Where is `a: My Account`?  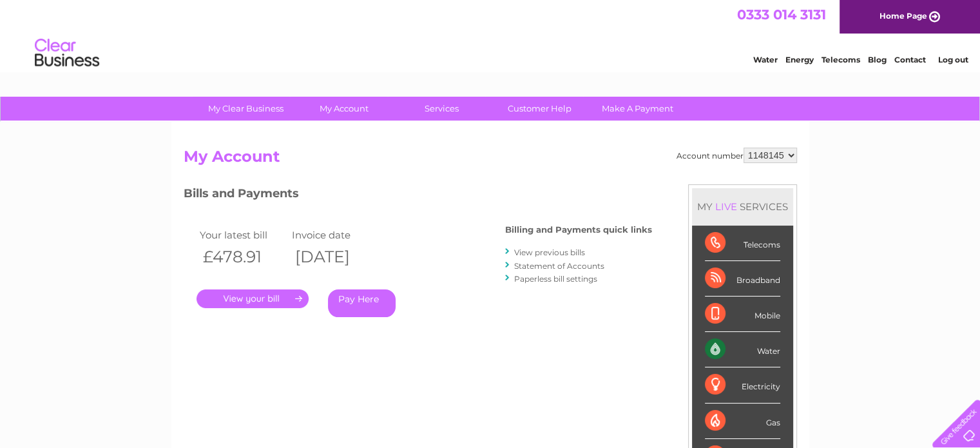
a: My Account is located at coordinates (344, 108).